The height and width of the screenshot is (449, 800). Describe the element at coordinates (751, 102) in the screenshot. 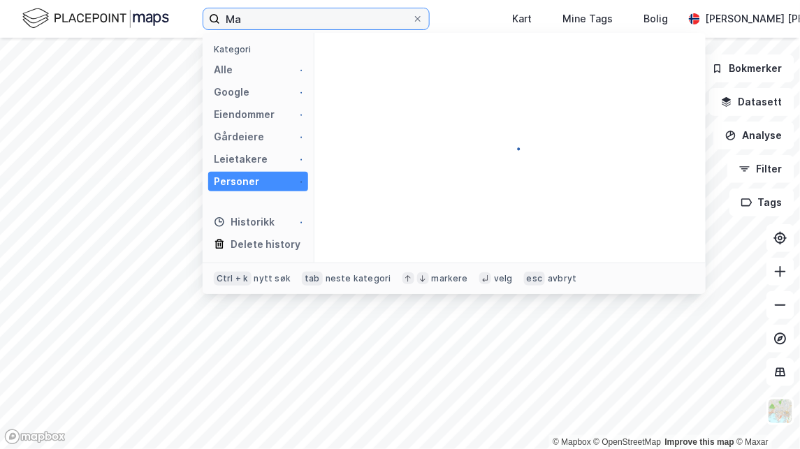

I see `button: Datasett` at that location.